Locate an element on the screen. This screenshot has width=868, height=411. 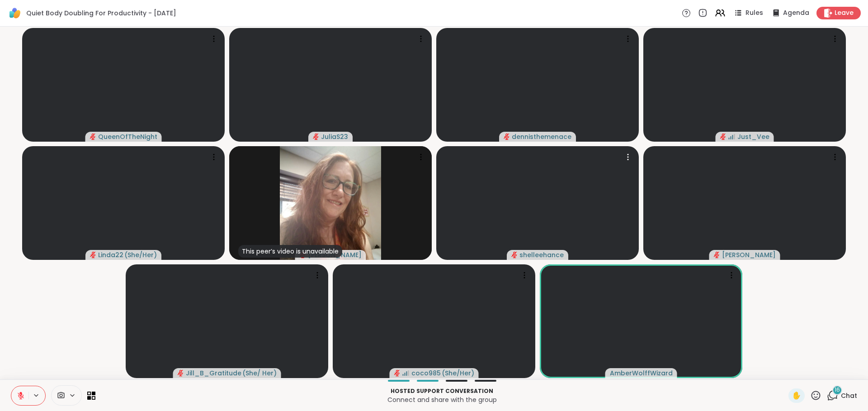
span: Chat is located at coordinates (849, 396).